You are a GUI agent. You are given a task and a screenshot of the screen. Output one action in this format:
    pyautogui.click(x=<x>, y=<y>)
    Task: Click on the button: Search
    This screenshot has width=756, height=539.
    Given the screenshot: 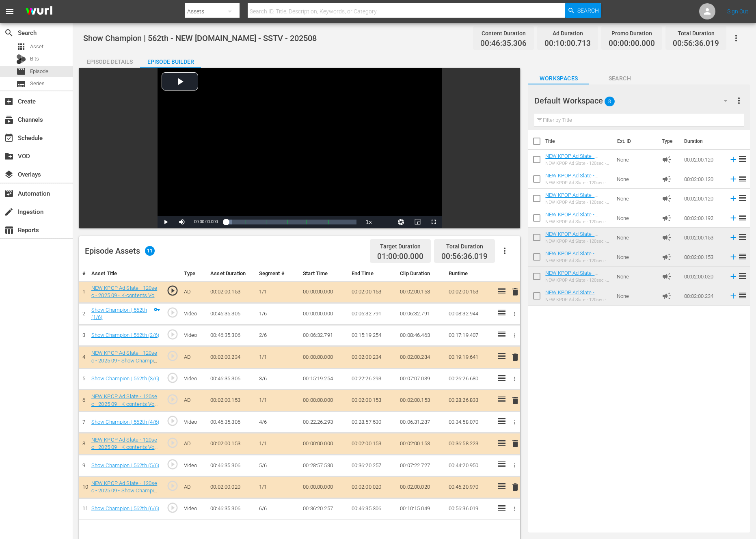 What is the action you would take?
    pyautogui.click(x=583, y=10)
    